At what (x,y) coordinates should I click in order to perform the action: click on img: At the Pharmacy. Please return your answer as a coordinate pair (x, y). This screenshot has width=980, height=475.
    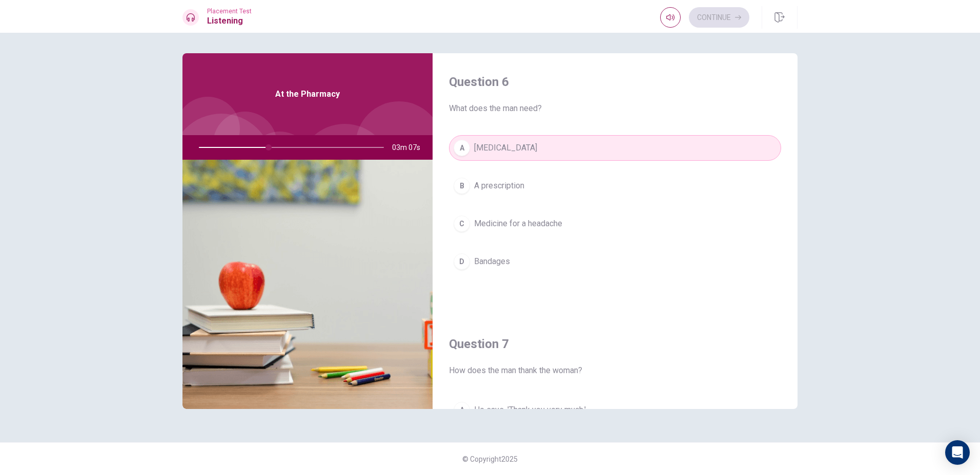
    Looking at the image, I should click on (307, 284).